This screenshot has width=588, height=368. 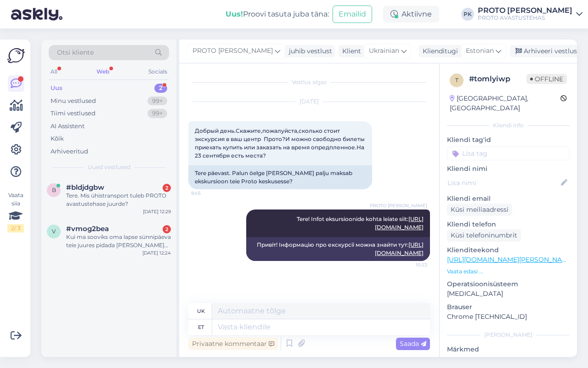 What do you see at coordinates (361, 223) in the screenshot?
I see `span: Tere! Infot eksursioonide kohta leiate siit:` at bounding box center [361, 223].